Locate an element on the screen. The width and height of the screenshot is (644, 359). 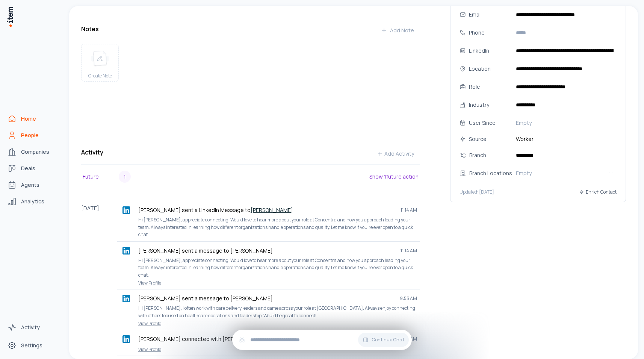
div: Email is located at coordinates (489, 15).